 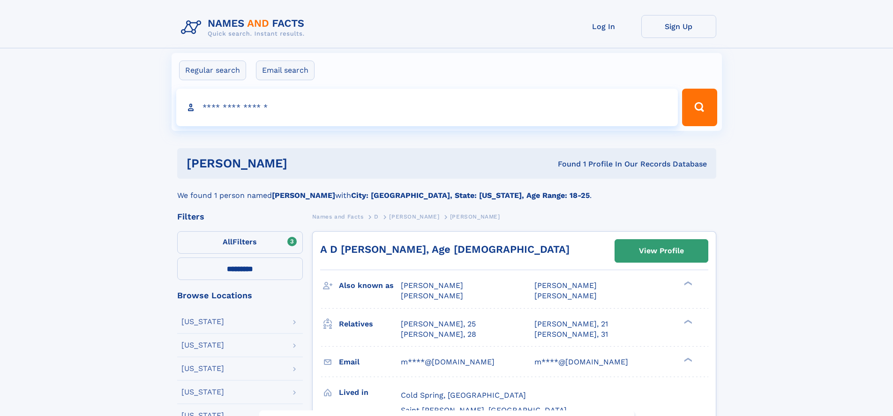 What do you see at coordinates (604, 26) in the screenshot?
I see `a: Log In` at bounding box center [604, 26].